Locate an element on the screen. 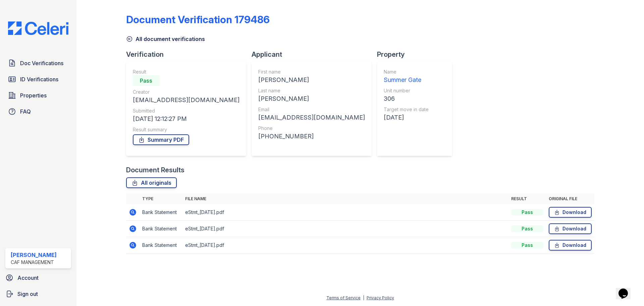 Image resolution: width=644 pixels, height=306 pixels. a: Privacy Policy is located at coordinates (380, 298).